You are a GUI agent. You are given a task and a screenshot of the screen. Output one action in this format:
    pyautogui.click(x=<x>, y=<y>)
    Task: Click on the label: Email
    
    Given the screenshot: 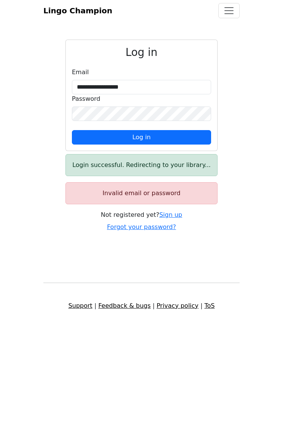 What is the action you would take?
    pyautogui.click(x=80, y=72)
    